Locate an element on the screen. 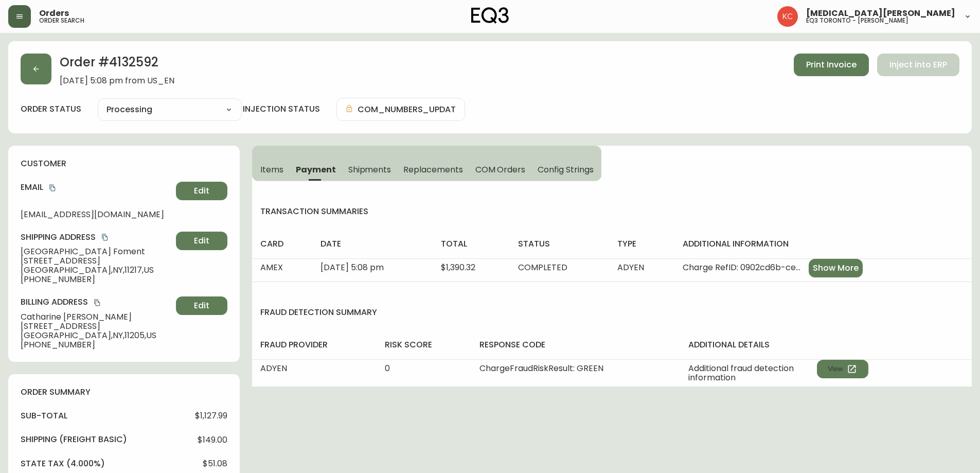 This screenshot has height=473, width=980. h4: additional information is located at coordinates (823, 244).